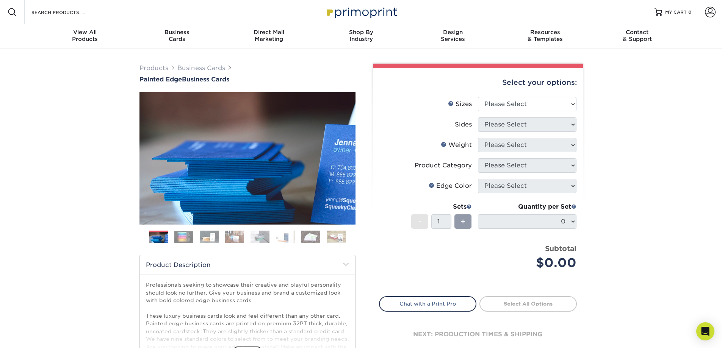  I want to click on span: Business, so click(177, 32).